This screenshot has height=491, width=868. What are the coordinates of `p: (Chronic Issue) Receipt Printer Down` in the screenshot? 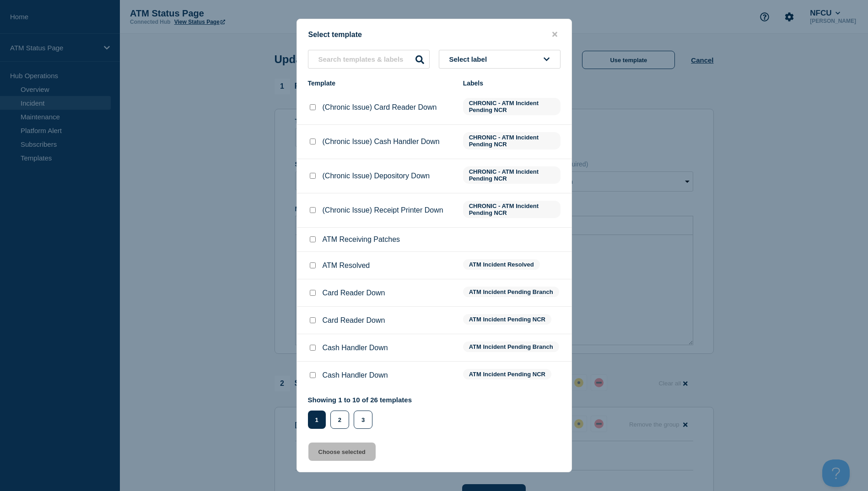 It's located at (383, 210).